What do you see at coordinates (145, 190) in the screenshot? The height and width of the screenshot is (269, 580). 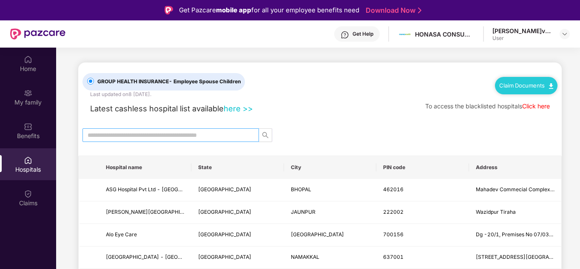 I see `td: ASG Hospital Pvt Ltd - Bhopal` at bounding box center [145, 190].